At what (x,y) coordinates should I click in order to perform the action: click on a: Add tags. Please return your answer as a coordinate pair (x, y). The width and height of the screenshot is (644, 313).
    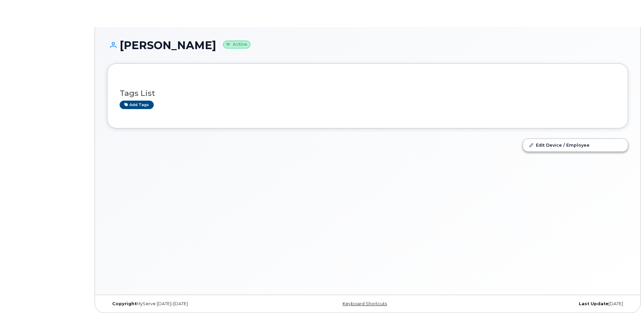
    Looking at the image, I should click on (137, 104).